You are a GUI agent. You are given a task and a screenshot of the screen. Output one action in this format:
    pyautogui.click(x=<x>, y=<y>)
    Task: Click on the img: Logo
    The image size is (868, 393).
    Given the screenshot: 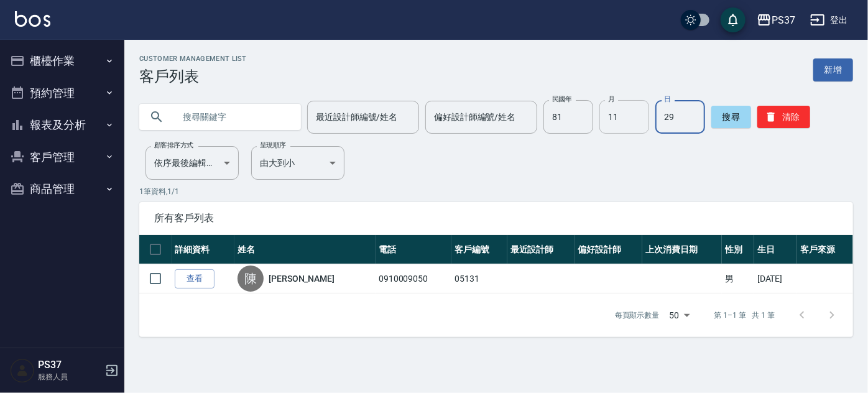 What is the action you would take?
    pyautogui.click(x=33, y=18)
    